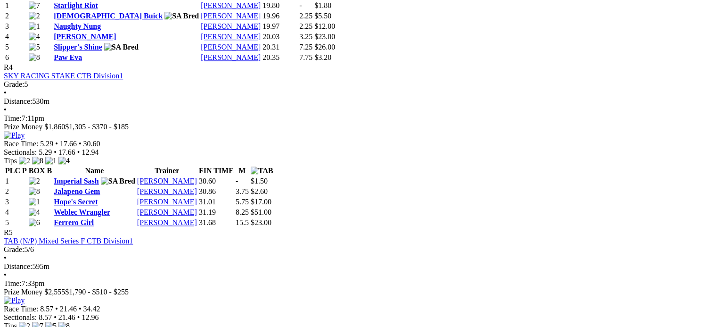 This screenshot has width=713, height=327. What do you see at coordinates (94, 171) in the screenshot?
I see `th: Name` at bounding box center [94, 171].